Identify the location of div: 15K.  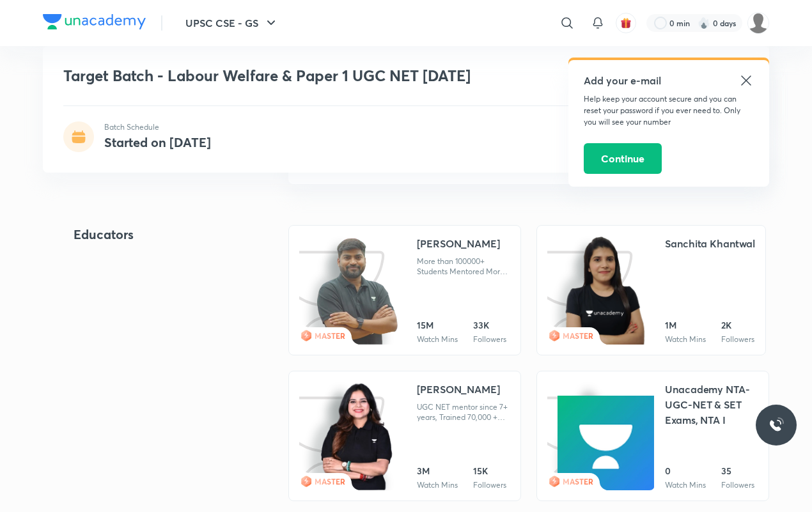
(490, 471).